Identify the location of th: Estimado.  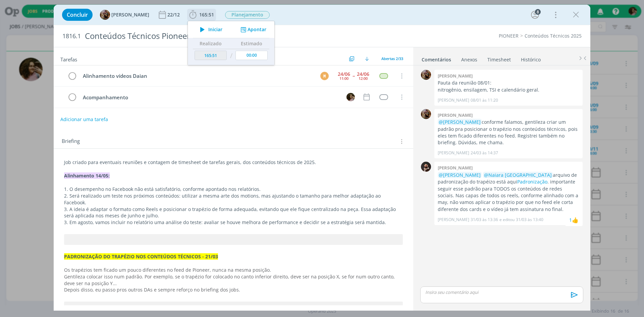
(252, 44).